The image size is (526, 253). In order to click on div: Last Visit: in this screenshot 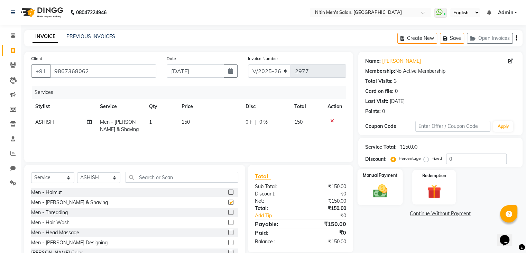, I will do `click(377, 101)`.